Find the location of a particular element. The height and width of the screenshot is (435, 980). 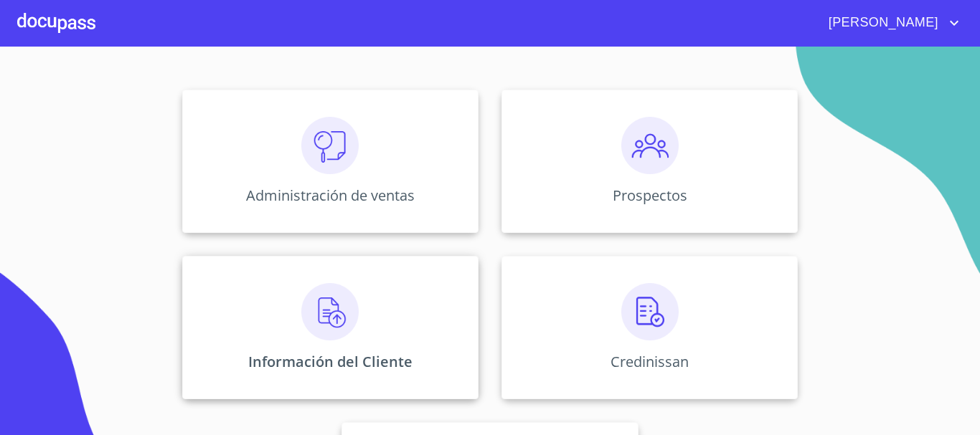

img: carga.png is located at coordinates (330, 311).